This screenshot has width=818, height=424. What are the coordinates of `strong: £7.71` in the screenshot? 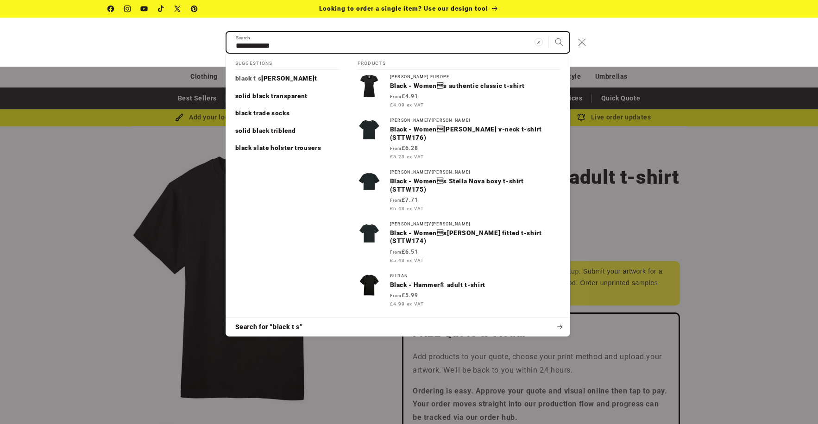 It's located at (404, 200).